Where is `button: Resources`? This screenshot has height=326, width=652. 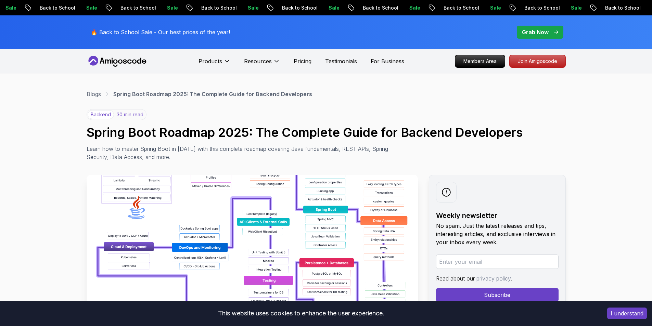 button: Resources is located at coordinates (262, 64).